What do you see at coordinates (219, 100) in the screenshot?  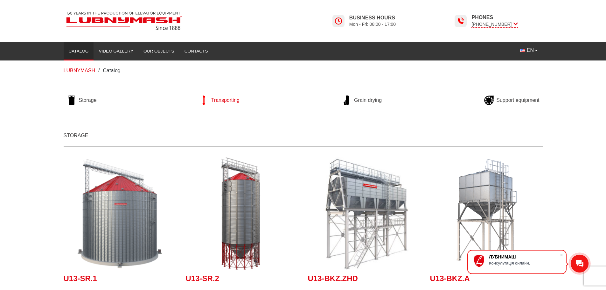 I see `a: Transporting` at bounding box center [219, 100].